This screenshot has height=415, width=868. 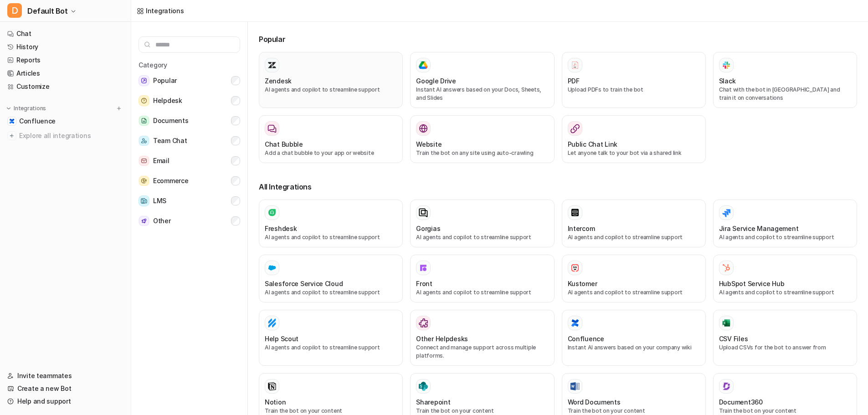 I want to click on h3: Zendesk, so click(x=278, y=81).